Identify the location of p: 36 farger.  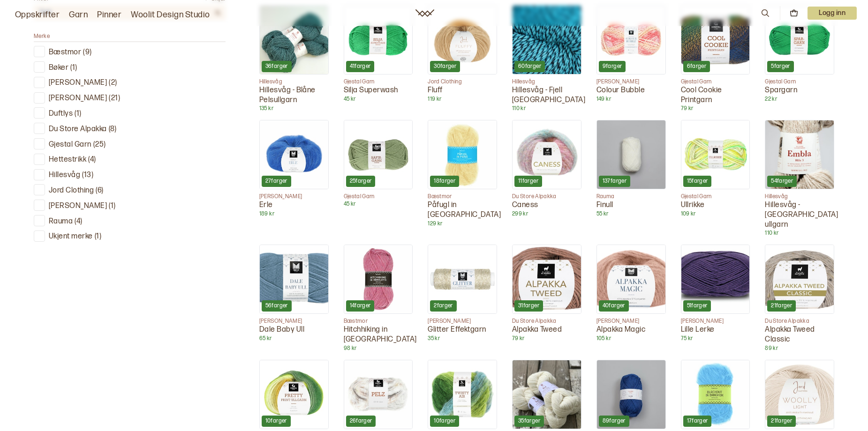
(277, 66).